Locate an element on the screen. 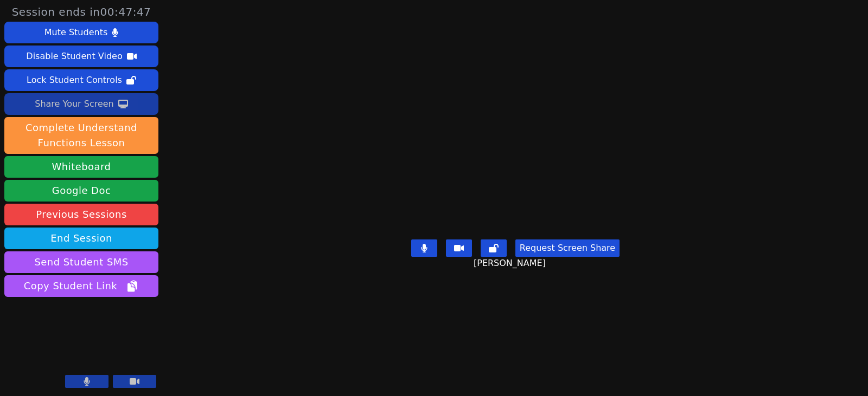  button: Mute Students is located at coordinates (81, 32).